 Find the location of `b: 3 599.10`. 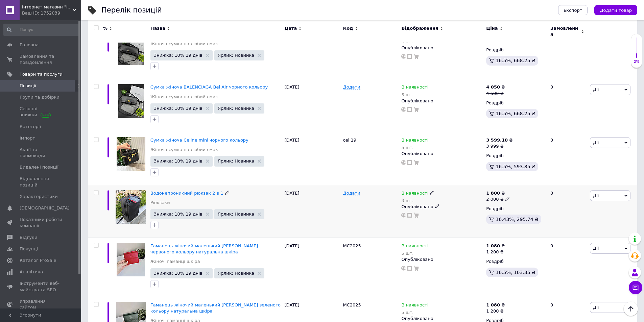

b: 3 599.10 is located at coordinates (497, 140).